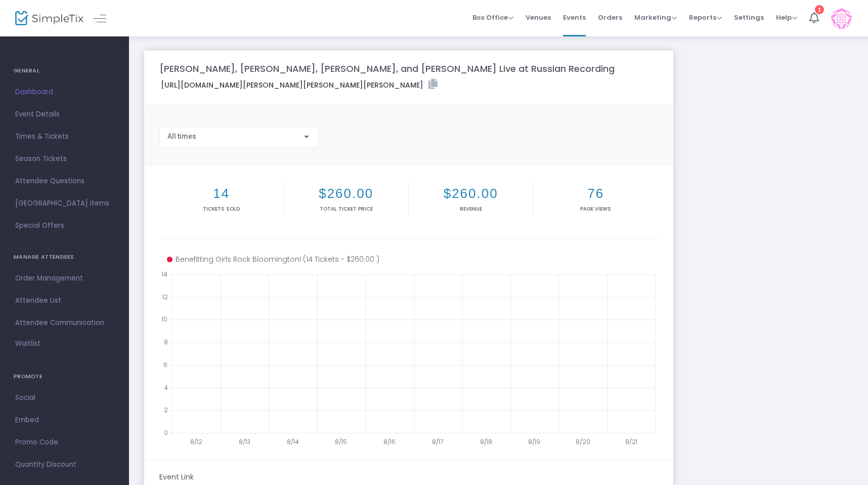 The height and width of the screenshot is (485, 868). I want to click on span: Marketing, so click(656, 17).